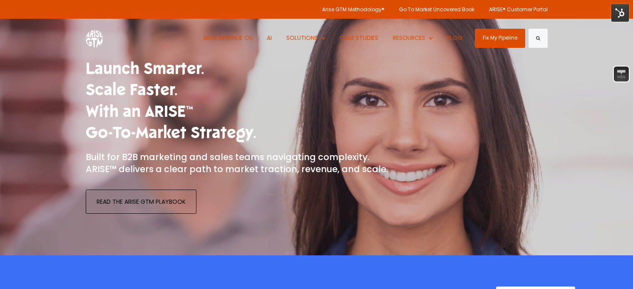 The image size is (633, 289). What do you see at coordinates (359, 38) in the screenshot?
I see `a: CASE STUDIES` at bounding box center [359, 38].